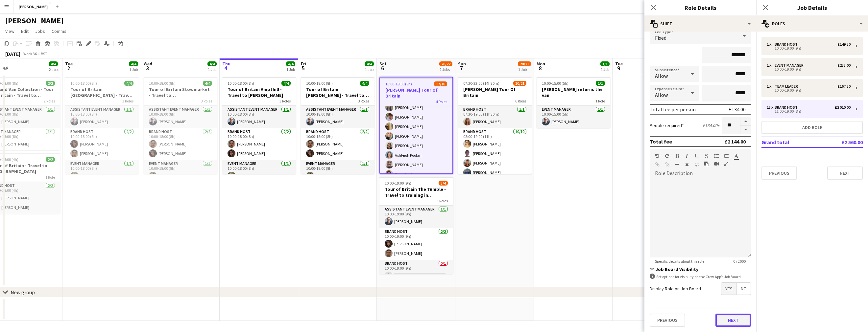  I want to click on h3: Job Details, so click(812, 7).